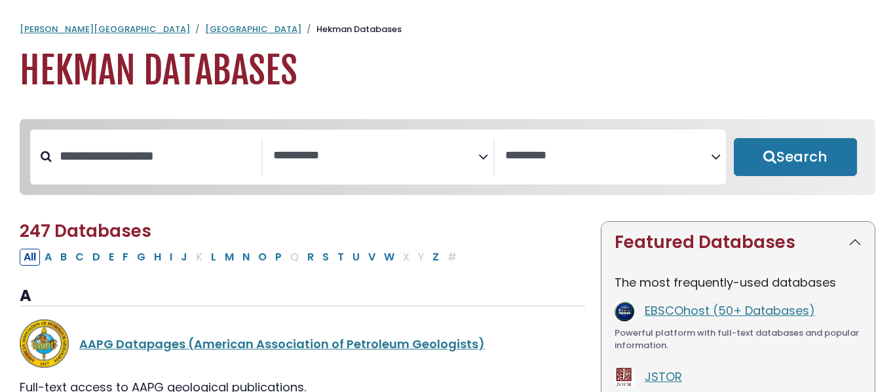 The image size is (895, 392). Describe the element at coordinates (85, 231) in the screenshot. I see `span: 247 Databases` at that location.